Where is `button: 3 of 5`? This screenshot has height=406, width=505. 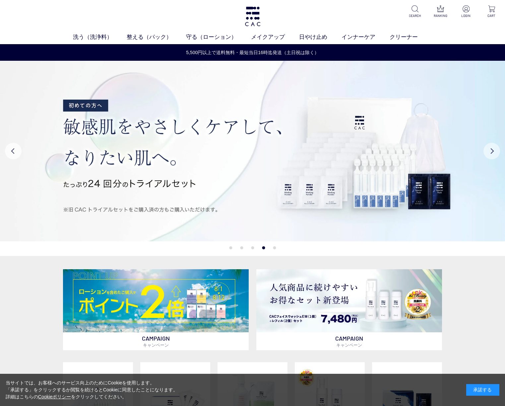 button: 3 of 5 is located at coordinates (252, 247).